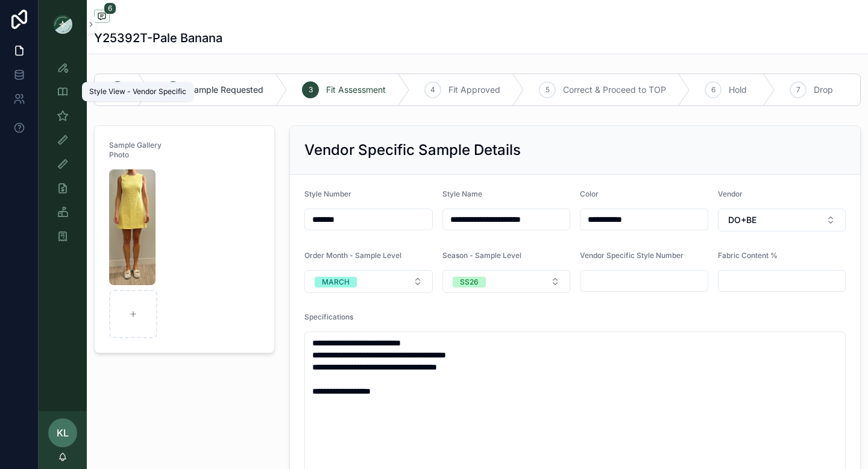 This screenshot has width=868, height=469. Describe the element at coordinates (742, 220) in the screenshot. I see `span: DO+BE` at that location.